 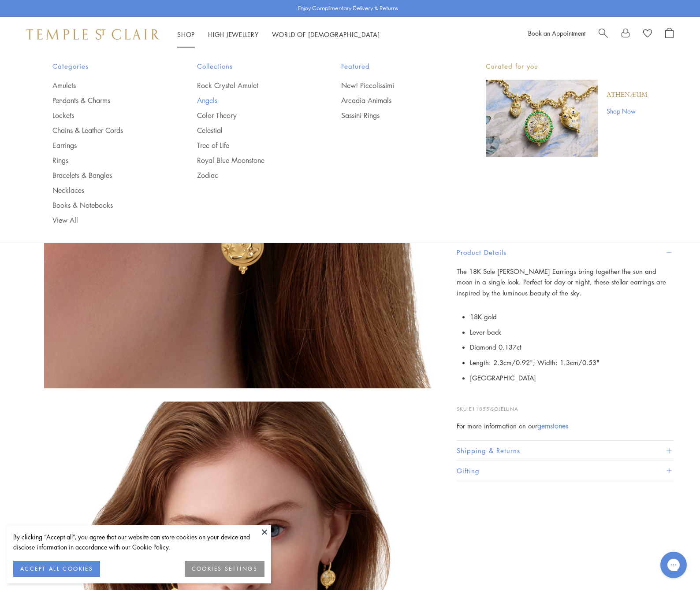 I want to click on a: Search, so click(x=603, y=35).